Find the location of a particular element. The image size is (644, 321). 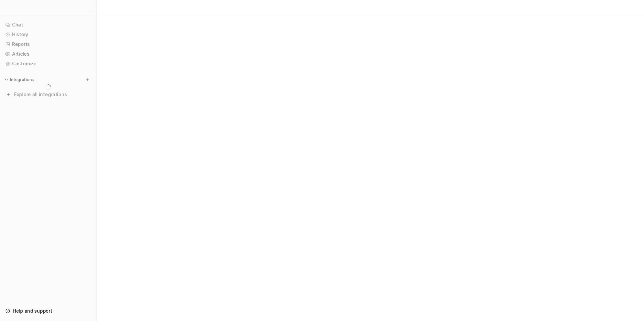

img: menu_add.svg is located at coordinates (87, 80).